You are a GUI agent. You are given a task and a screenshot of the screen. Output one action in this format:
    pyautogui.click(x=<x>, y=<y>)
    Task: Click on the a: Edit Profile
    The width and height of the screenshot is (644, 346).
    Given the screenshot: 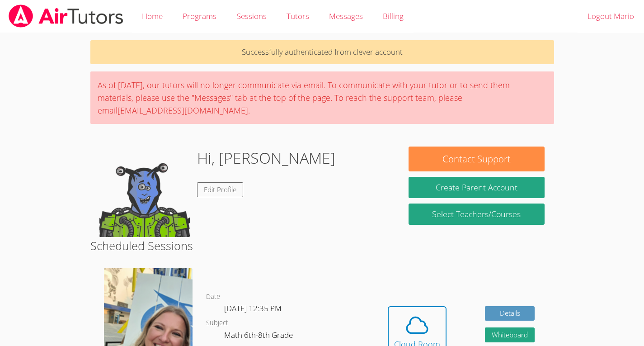 What is the action you would take?
    pyautogui.click(x=220, y=190)
    